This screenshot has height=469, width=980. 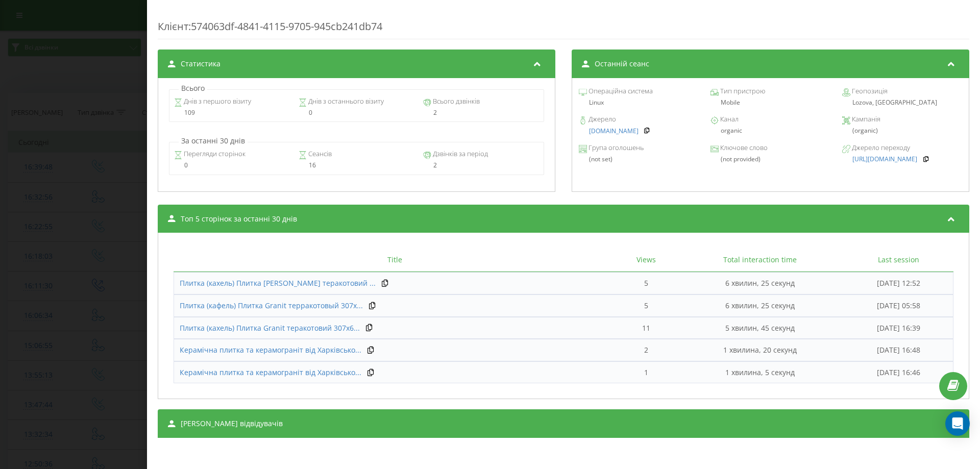 What do you see at coordinates (319, 154) in the screenshot?
I see `span: Сеансів` at bounding box center [319, 154].